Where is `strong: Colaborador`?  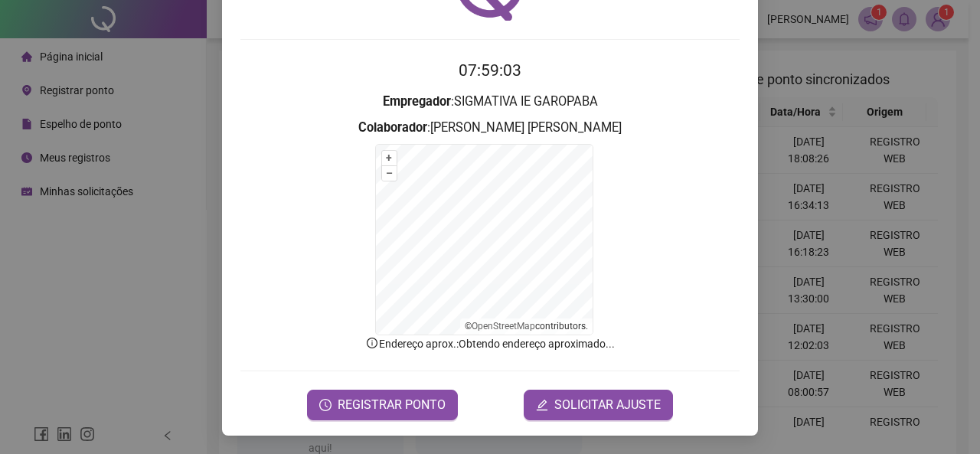
strong: Colaborador is located at coordinates (393, 127).